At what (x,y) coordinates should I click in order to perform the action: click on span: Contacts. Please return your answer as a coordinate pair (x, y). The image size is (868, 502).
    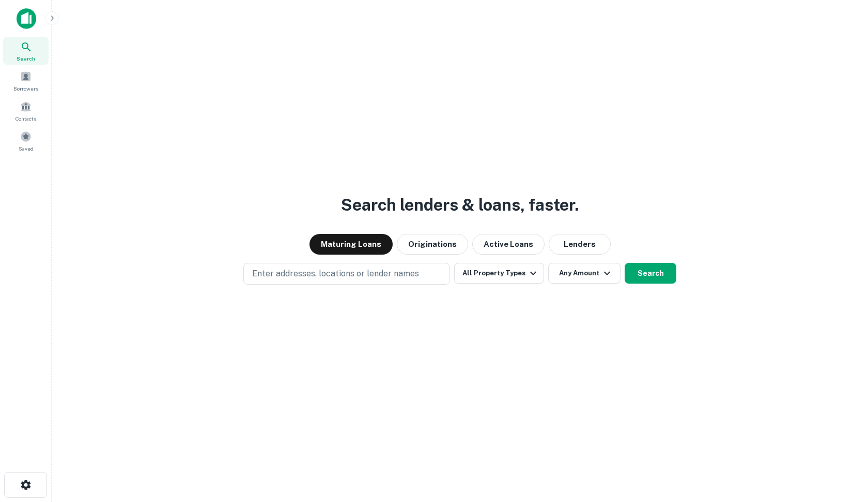
    Looking at the image, I should click on (26, 119).